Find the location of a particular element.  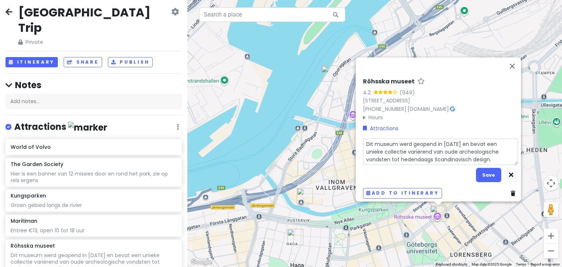

div: Feskekörka is located at coordinates (305, 196).